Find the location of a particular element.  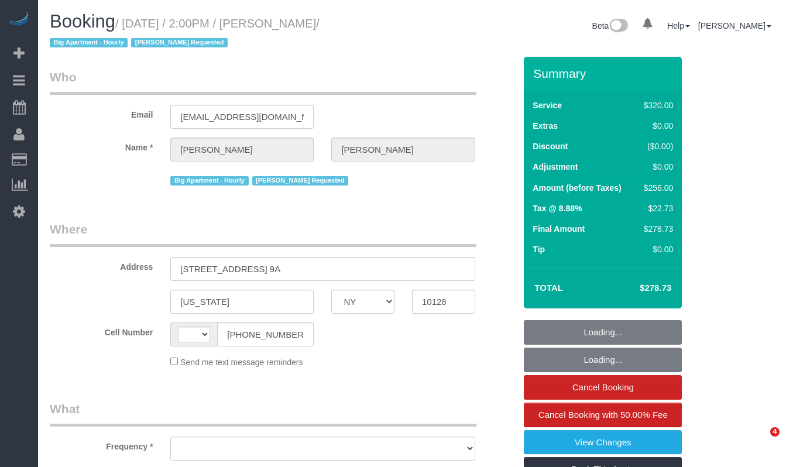

img: Automaid Logo is located at coordinates (19, 20).